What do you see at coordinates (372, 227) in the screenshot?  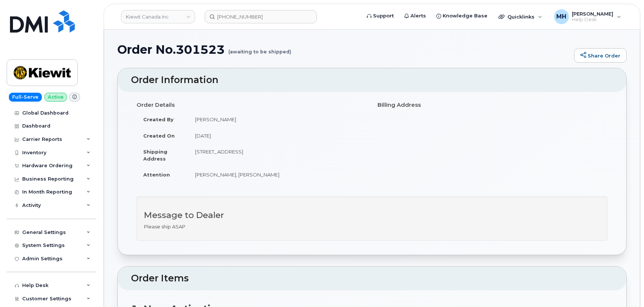 I see `p: Please ship ASAP` at bounding box center [372, 227].